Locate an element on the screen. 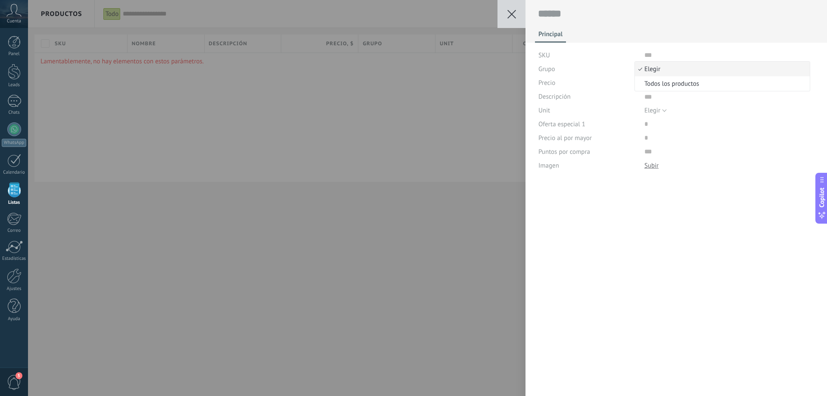 This screenshot has height=396, width=827. span: Imagen is located at coordinates (549, 165).